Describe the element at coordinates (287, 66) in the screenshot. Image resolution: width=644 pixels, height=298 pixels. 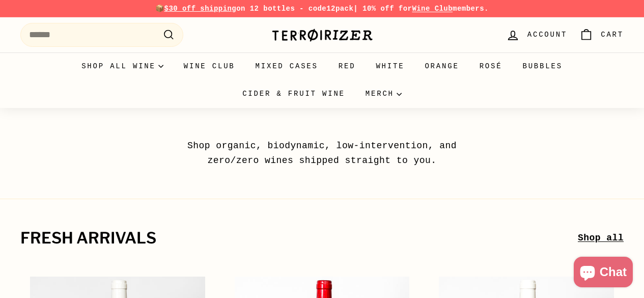
I see `a: Mixed Cases` at that location.